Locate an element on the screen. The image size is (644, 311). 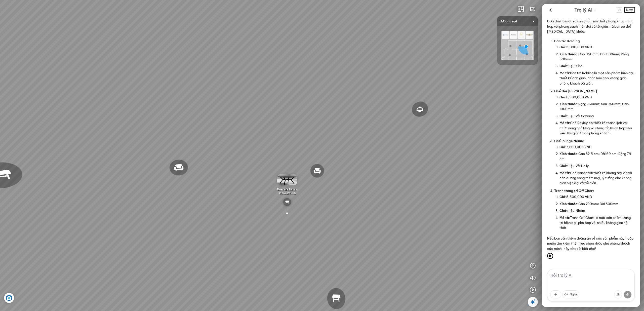
button: Change language is located at coordinates (619, 10).